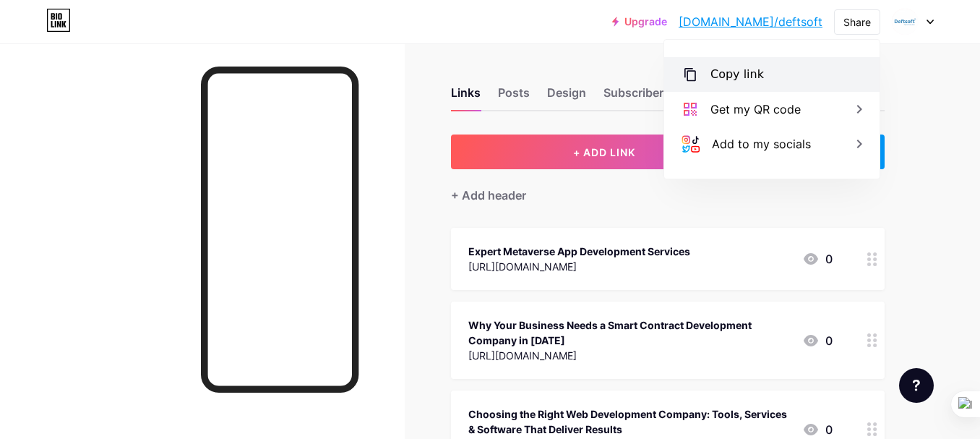 The image size is (980, 439). Describe the element at coordinates (604, 152) in the screenshot. I see `span: + ADD LINK` at that location.